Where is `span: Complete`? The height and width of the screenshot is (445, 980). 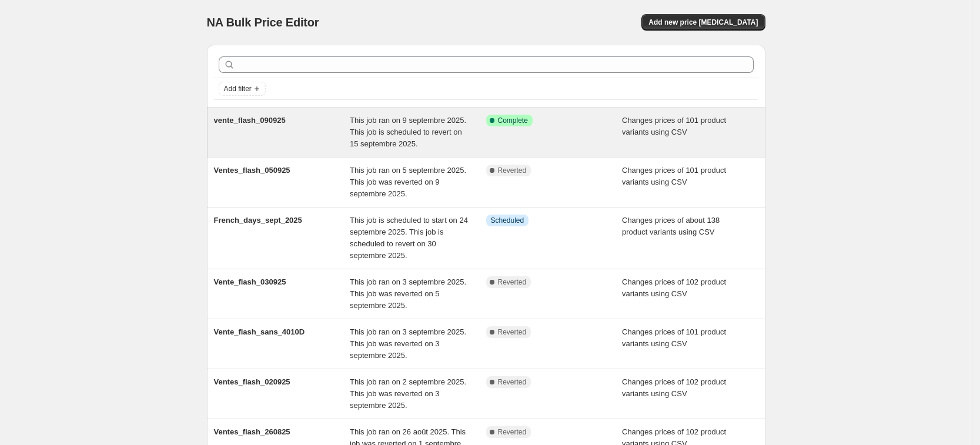
span: Complete is located at coordinates (513, 120).